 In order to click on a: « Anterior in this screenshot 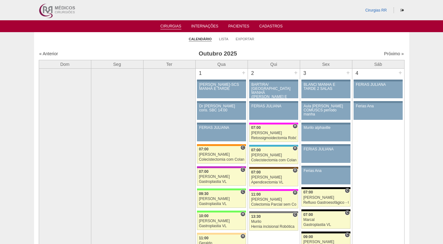, I will do `click(49, 54)`.